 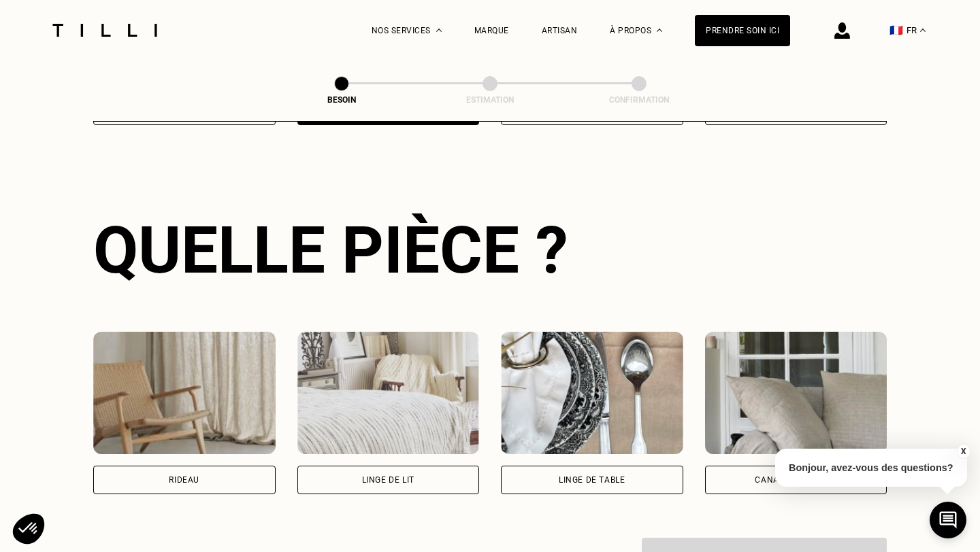 I want to click on img: Logo du service de couturière Tilli, so click(x=105, y=30).